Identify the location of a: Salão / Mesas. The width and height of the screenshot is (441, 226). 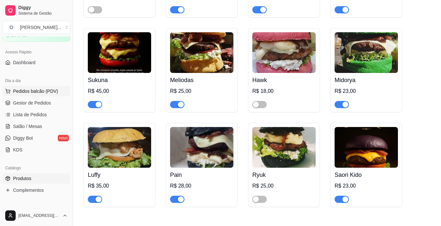
(36, 127).